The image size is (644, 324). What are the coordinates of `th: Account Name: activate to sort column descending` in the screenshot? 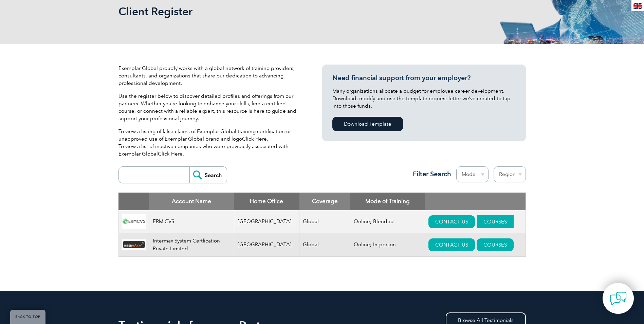 It's located at (191, 202).